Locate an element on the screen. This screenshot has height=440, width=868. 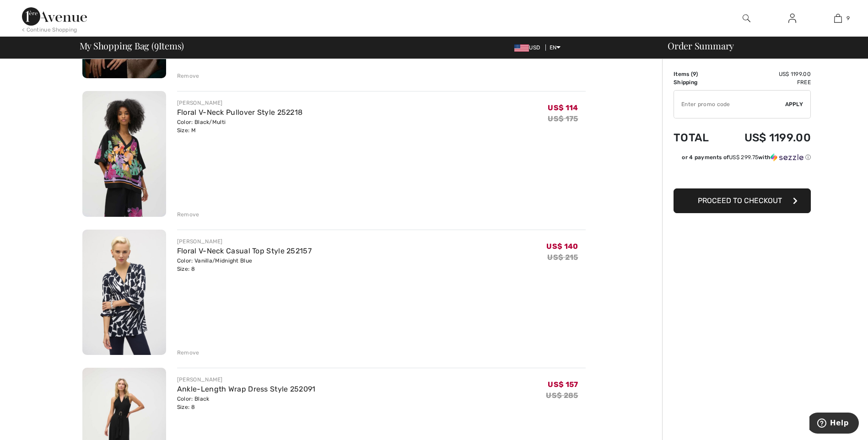
div: or 4 payments ofUS$ 299.75withSezzle Click to learn more about Sezzle is located at coordinates (742, 159).